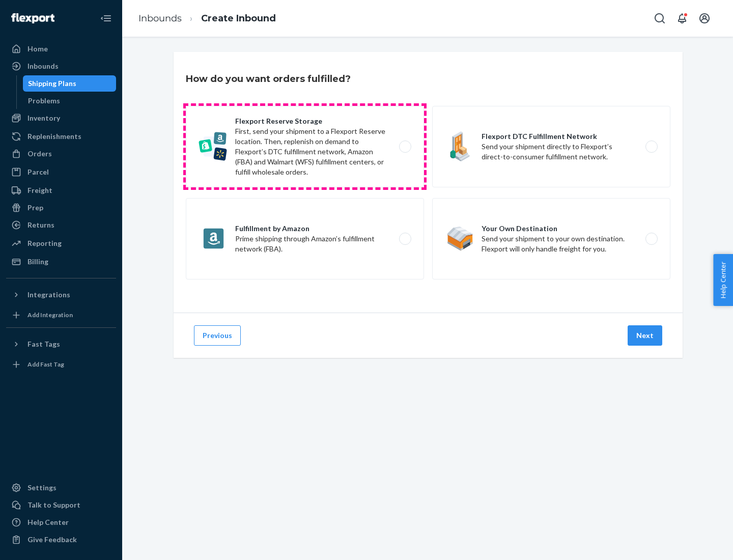 The height and width of the screenshot is (560, 733). Describe the element at coordinates (61, 243) in the screenshot. I see `a: Reporting` at that location.